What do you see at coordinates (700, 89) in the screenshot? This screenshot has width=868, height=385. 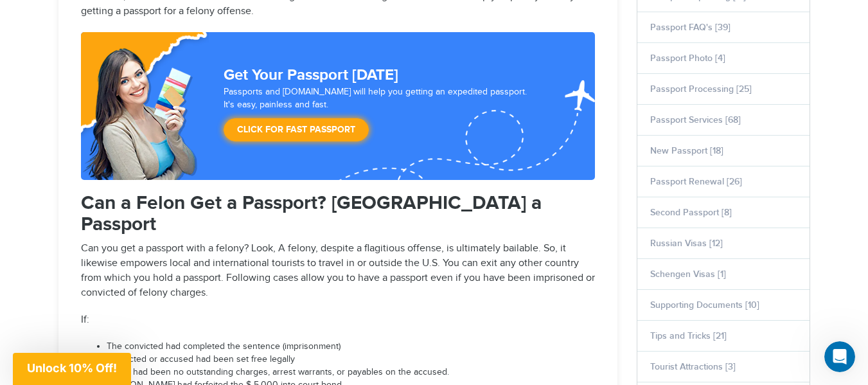 I see `a: Passport Processing [25]` at bounding box center [700, 89].